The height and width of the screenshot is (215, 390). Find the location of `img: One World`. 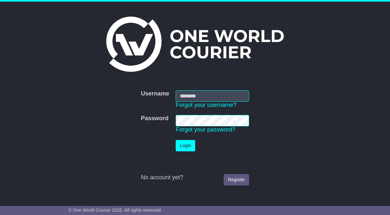

img: One World is located at coordinates (195, 44).